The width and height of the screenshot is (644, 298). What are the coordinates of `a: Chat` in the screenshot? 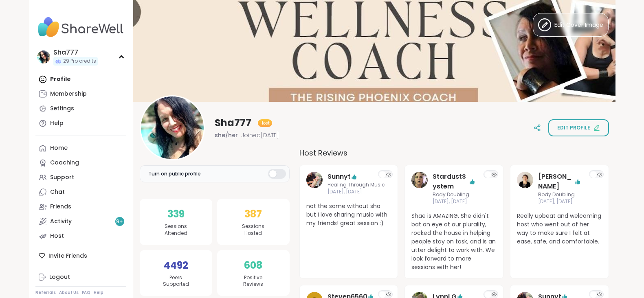 It's located at (80, 192).